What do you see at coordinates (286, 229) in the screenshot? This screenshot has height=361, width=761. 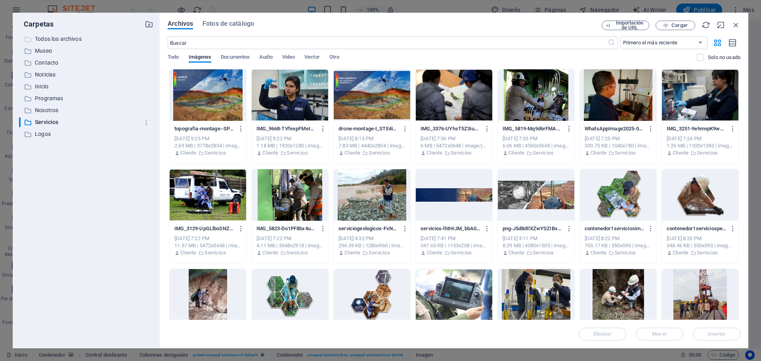 I see `p: IMG_5823-Do1PF8bx4uUQPXCkbXTzaw.JPG` at bounding box center [286, 229].